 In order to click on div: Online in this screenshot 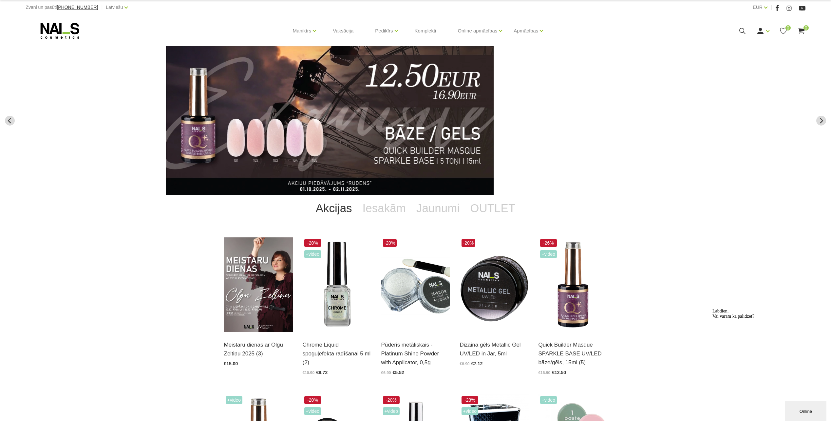, I will do `click(21, 11)`.